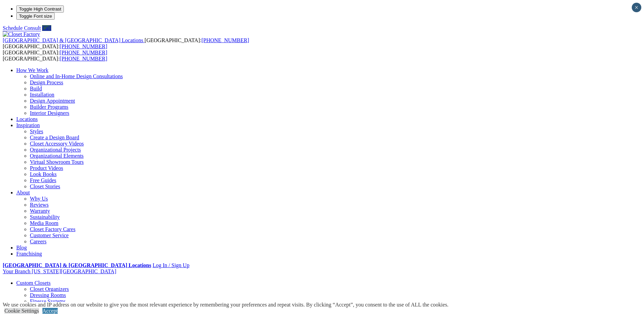 This screenshot has height=314, width=644. I want to click on a: Reviews, so click(39, 205).